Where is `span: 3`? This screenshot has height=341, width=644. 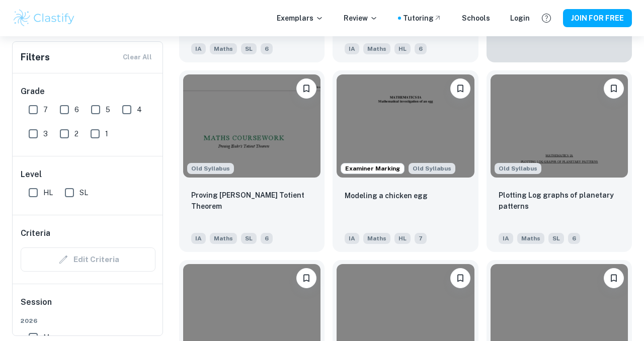
span: 3 is located at coordinates (46, 134).